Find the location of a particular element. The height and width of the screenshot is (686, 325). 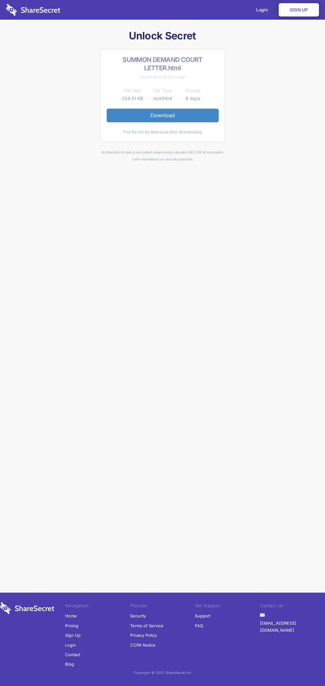

div: This file will be destroyed after downloading. is located at coordinates (163, 132).